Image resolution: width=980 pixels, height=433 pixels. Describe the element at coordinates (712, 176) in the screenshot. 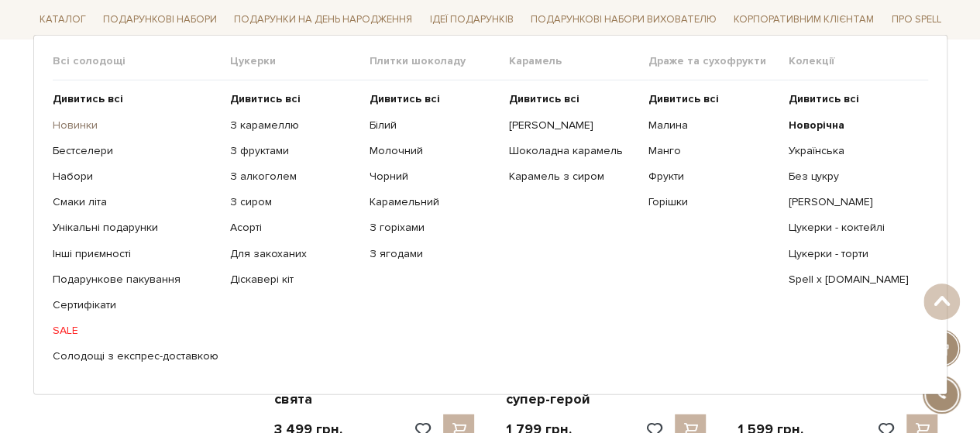

I see `a: Фрукти` at that location.